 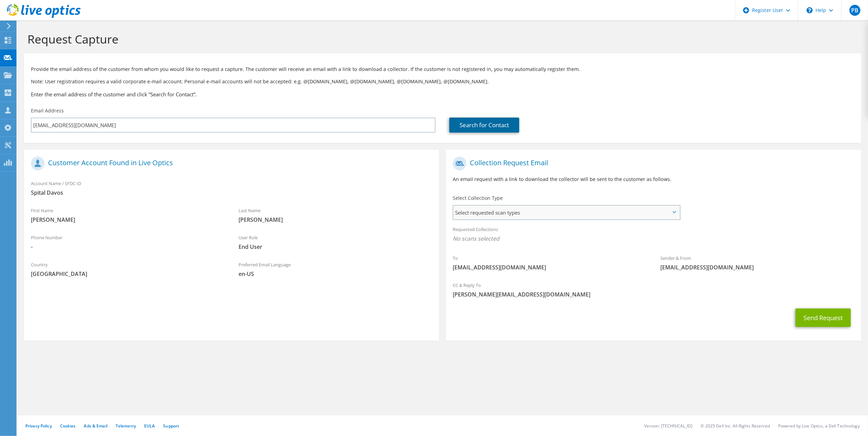 What do you see at coordinates (335, 242) in the screenshot?
I see `div: User Role` at bounding box center [335, 242].